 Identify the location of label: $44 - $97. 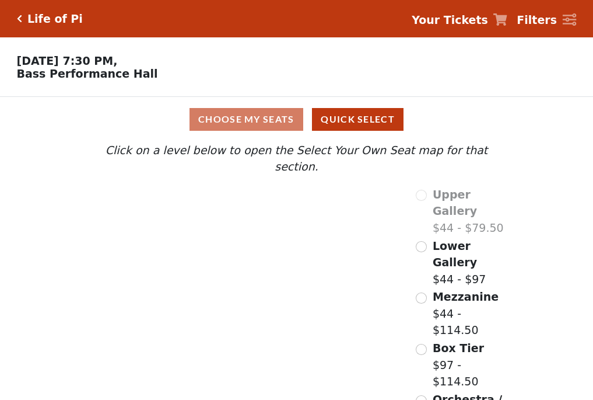
(472, 262).